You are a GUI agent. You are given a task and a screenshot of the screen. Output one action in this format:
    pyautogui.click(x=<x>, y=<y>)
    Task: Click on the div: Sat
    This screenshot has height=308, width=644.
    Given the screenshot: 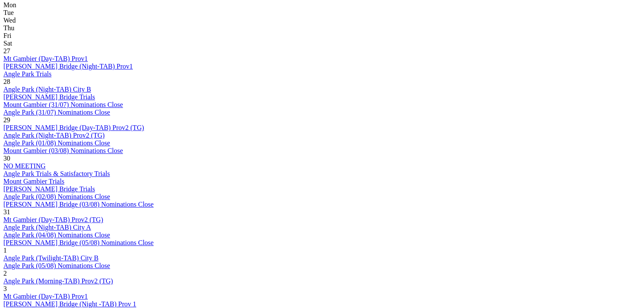 What is the action you would take?
    pyautogui.click(x=322, y=43)
    